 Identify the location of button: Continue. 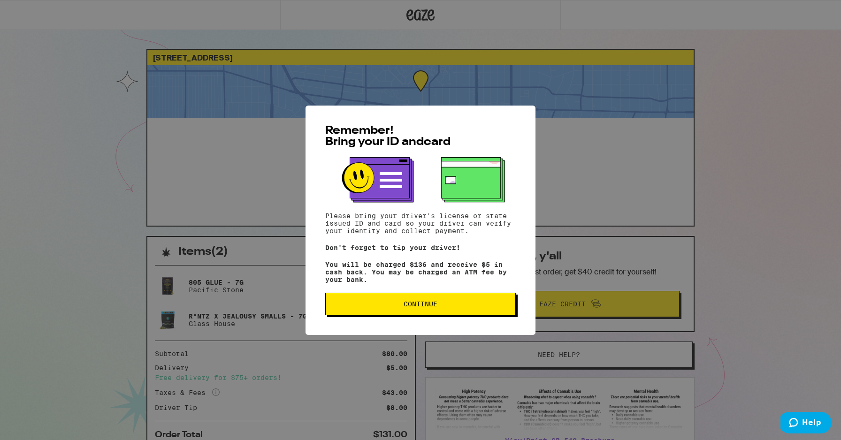
(420, 304).